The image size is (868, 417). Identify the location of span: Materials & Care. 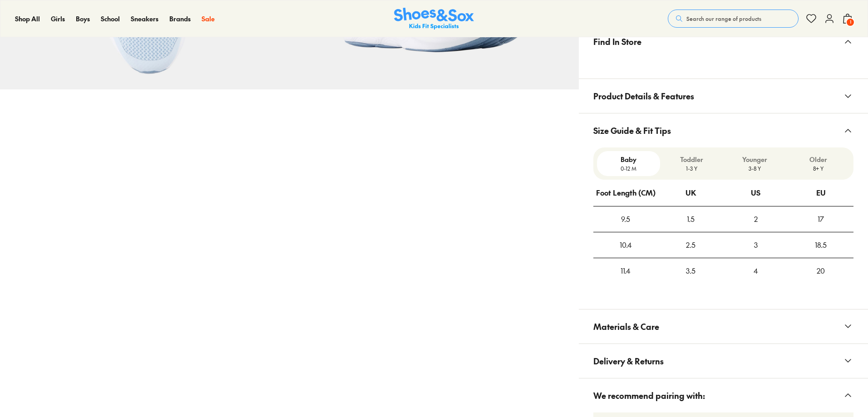
(626, 326).